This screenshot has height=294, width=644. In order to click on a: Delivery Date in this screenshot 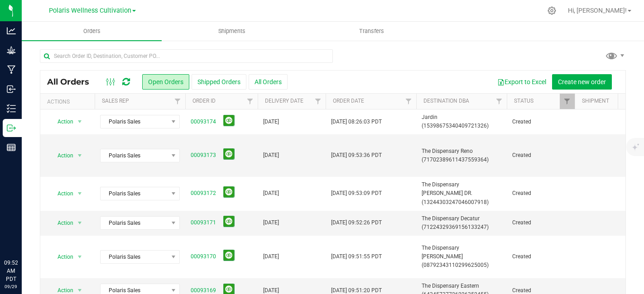, I will do `click(284, 101)`.